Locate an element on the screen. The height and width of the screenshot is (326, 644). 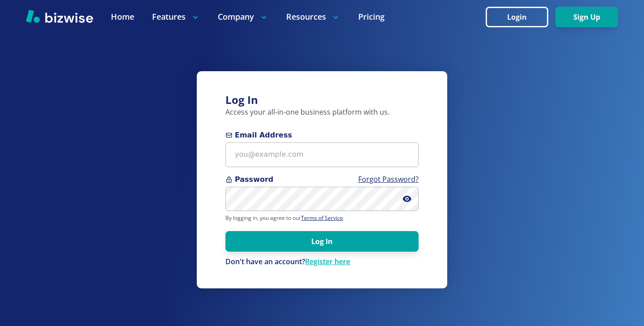
a: Forgot Password? is located at coordinates (388, 179).